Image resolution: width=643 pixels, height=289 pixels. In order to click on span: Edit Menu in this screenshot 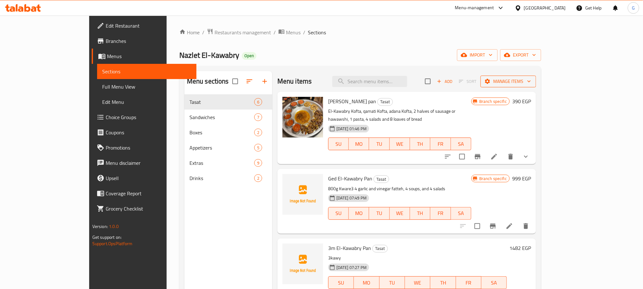, I will do `click(147, 102)`.